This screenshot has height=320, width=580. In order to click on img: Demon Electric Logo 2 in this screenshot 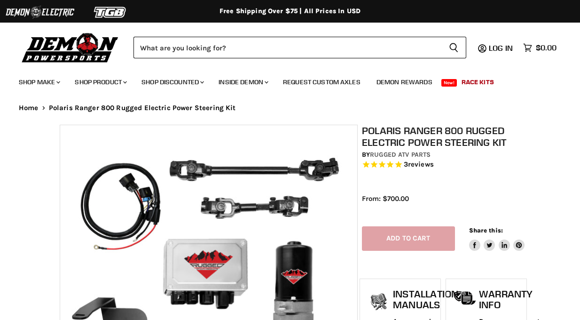, I will do `click(40, 12)`.